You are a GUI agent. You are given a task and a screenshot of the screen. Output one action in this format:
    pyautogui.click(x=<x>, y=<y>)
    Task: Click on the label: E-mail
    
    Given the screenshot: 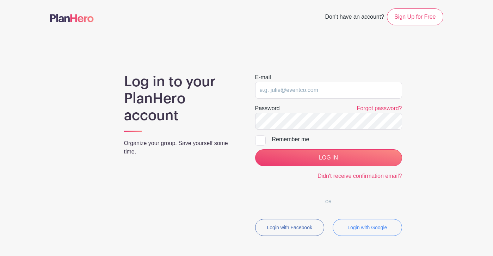 What is the action you would take?
    pyautogui.click(x=263, y=78)
    